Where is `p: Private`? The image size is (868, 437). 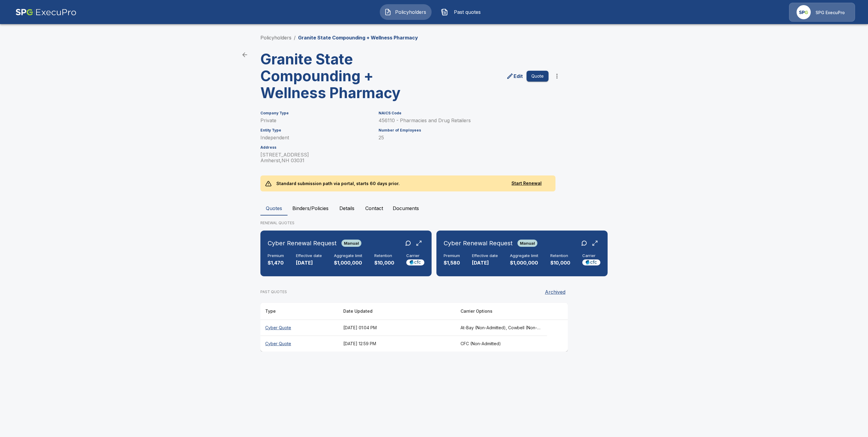 p: Private is located at coordinates (316, 120).